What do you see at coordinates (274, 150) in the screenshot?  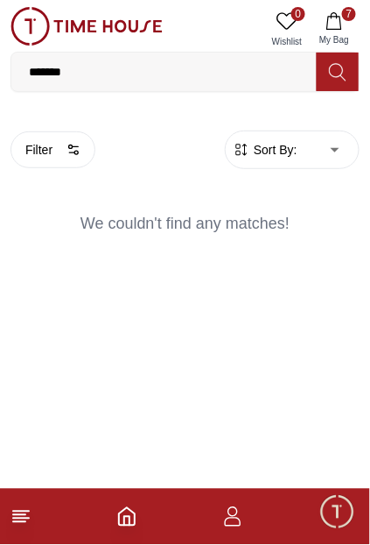 I see `span: Sort By:` at bounding box center [274, 150].